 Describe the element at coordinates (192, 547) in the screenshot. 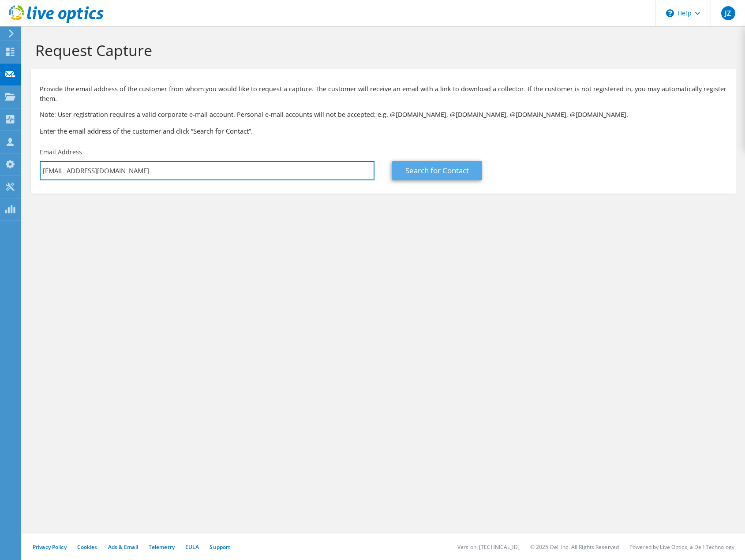

I see `a: EULA` at that location.